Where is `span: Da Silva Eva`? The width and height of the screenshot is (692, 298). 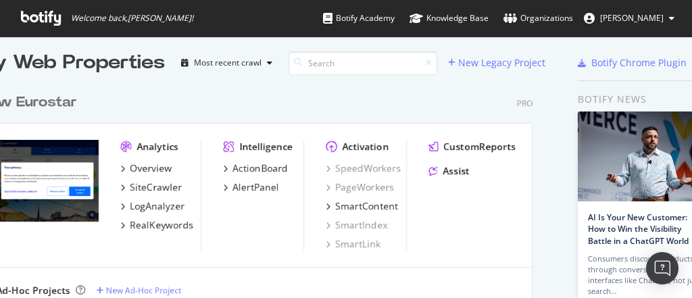 span: Da Silva Eva is located at coordinates (632, 18).